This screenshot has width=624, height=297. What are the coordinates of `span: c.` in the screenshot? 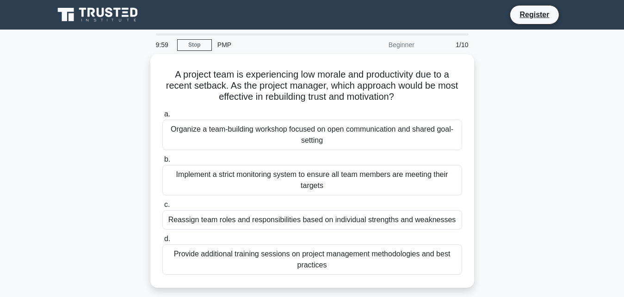 It's located at (167, 204).